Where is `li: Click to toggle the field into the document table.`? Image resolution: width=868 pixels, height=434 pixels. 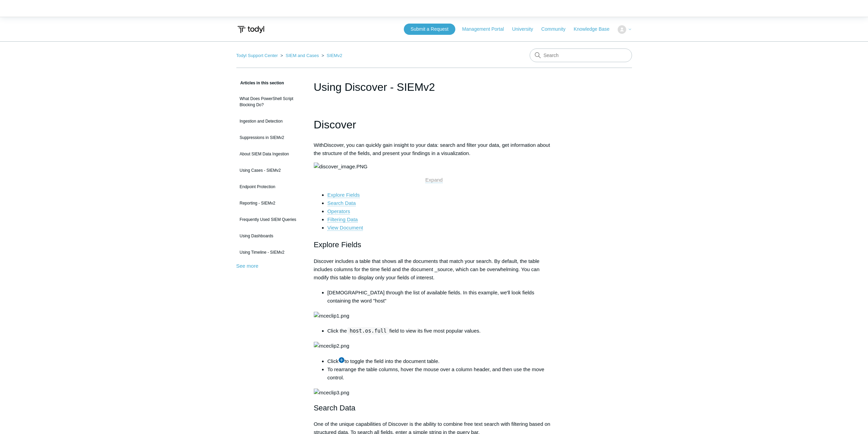
li: Click to toggle the field into the document table. is located at coordinates (441, 361).